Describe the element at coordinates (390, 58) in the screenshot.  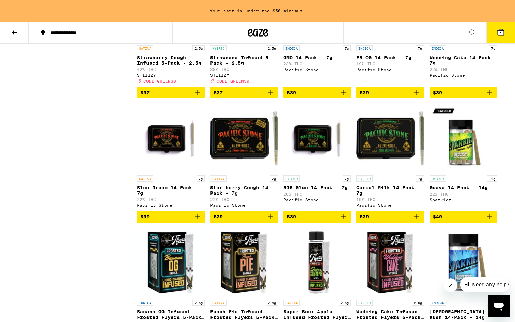
I see `p: PR OG 14-Pack - 7g` at that location.